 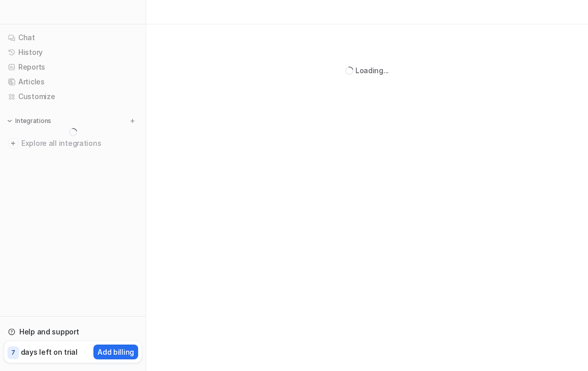 What do you see at coordinates (80, 144) in the screenshot?
I see `span: Explore all integrations` at bounding box center [80, 144].